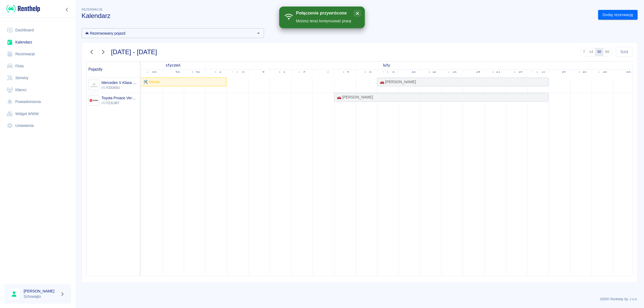 The width and height of the screenshot is (644, 308). Describe the element at coordinates (119, 98) in the screenshot. I see `h6: Toyota Proace Verso VIP aut. 177KM` at that location.